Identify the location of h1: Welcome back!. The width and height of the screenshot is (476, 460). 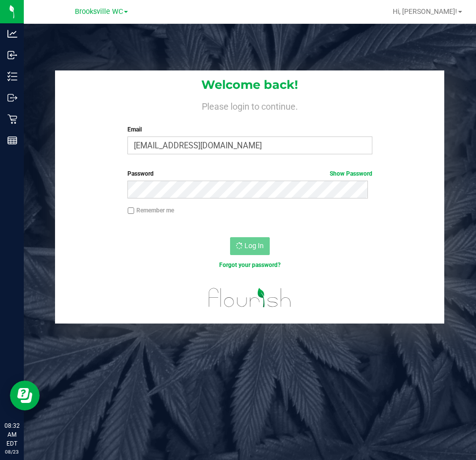
(249, 85).